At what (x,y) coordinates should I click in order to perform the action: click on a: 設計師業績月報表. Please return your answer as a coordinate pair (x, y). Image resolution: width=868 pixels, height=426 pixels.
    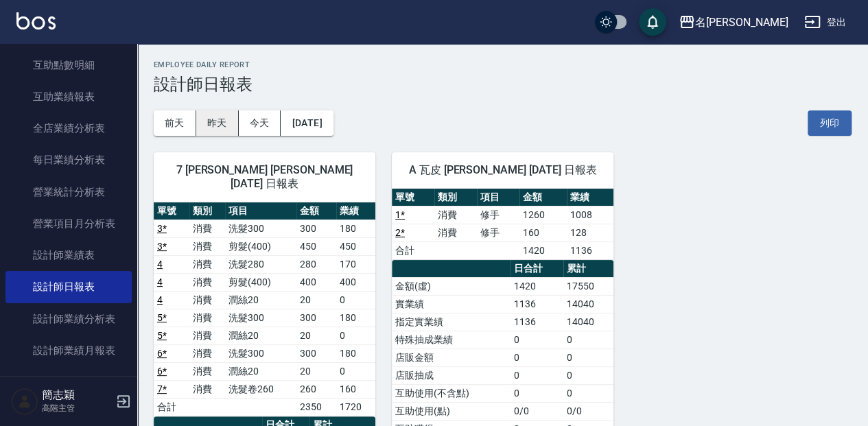
    Looking at the image, I should click on (69, 350).